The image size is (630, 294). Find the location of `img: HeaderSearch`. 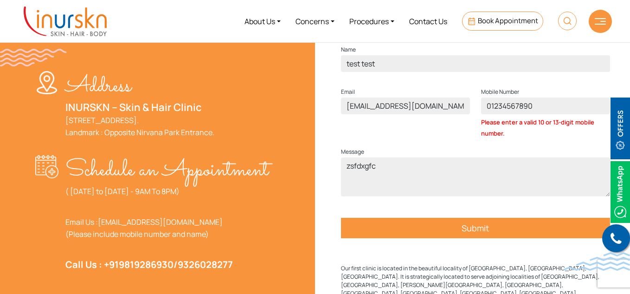

img: HeaderSearch is located at coordinates (567, 21).